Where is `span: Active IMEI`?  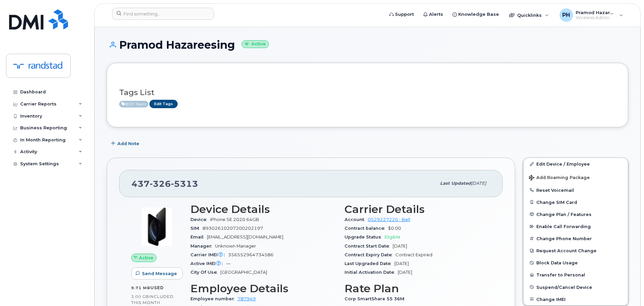 span: Active IMEI is located at coordinates (208, 263).